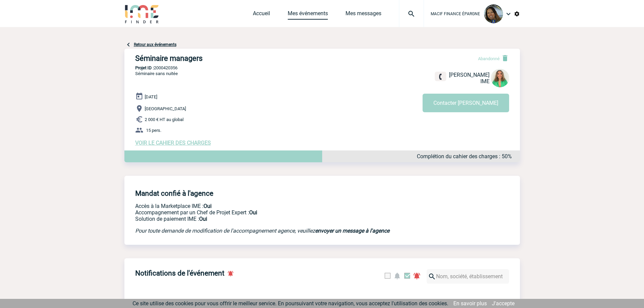 The image size is (644, 308). I want to click on a: VOIR LE CAHIER DES CHARGES, so click(173, 143).